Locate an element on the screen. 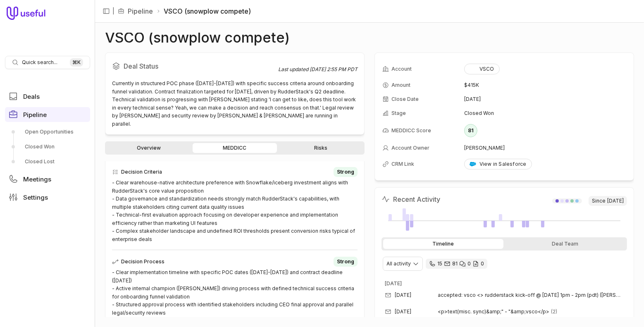 The width and height of the screenshot is (644, 327). span: Quick search... is located at coordinates (40, 63).